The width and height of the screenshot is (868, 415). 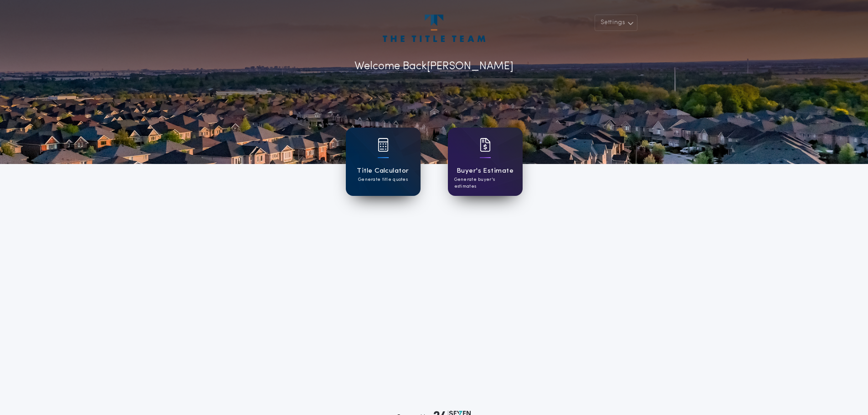 I want to click on h1: Title Calculator, so click(x=383, y=171).